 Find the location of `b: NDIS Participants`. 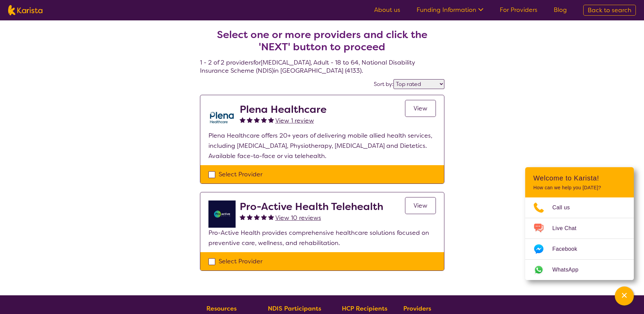

b: NDIS Participants is located at coordinates (295, 309).